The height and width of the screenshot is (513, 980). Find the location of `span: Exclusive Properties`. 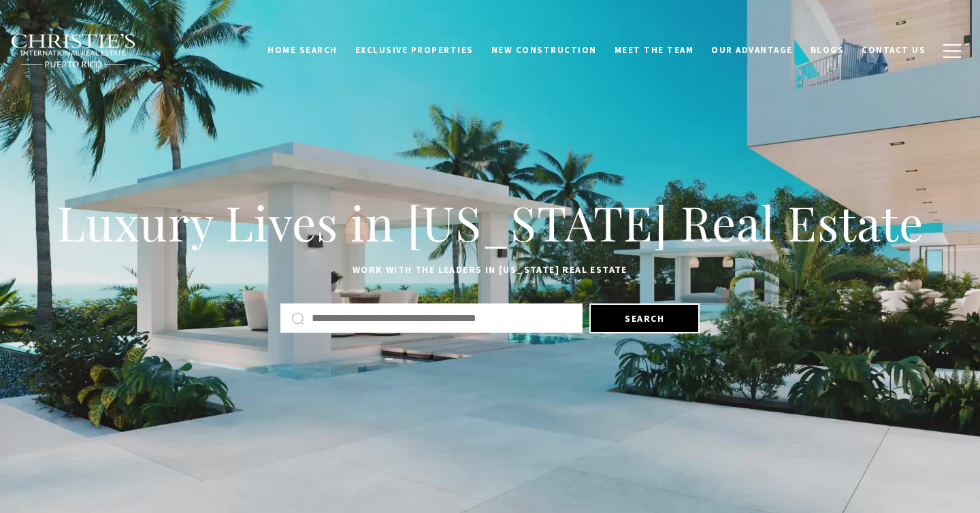

span: Exclusive Properties is located at coordinates (414, 49).